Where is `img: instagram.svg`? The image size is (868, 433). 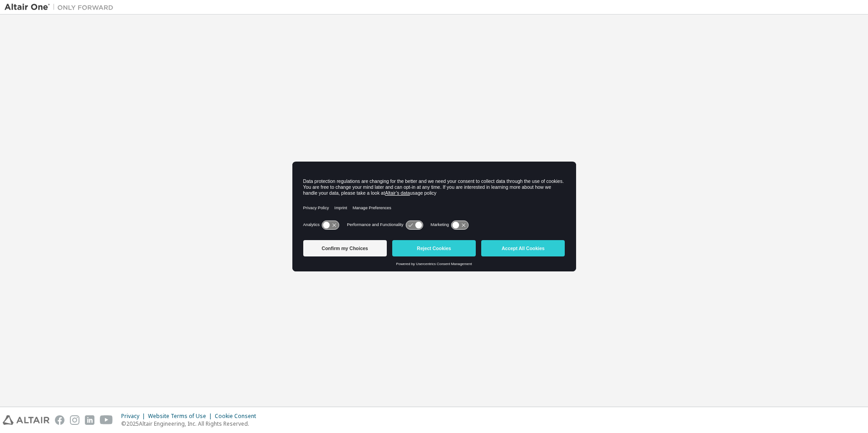 img: instagram.svg is located at coordinates (75, 420).